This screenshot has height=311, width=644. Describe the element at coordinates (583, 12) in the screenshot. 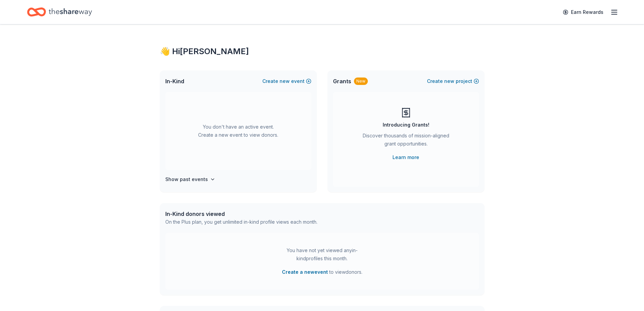

I see `a: Earn Rewards` at that location.